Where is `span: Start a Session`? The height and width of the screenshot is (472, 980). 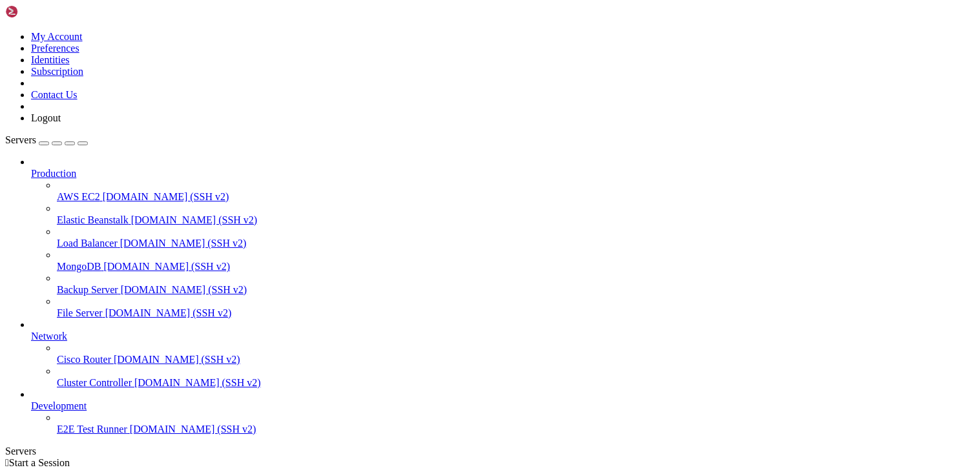 span: Start a Session is located at coordinates (40, 462).